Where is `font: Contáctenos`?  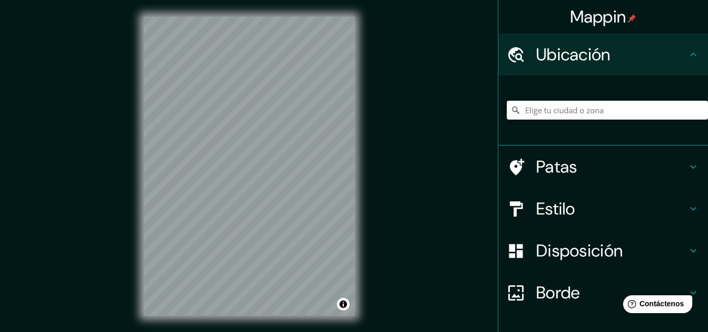
font: Contáctenos is located at coordinates (47, 13).